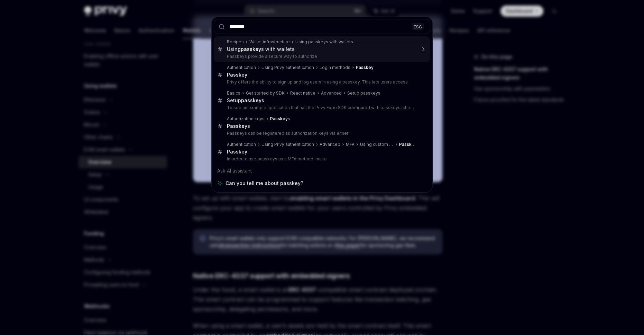  What do you see at coordinates (322, 171) in the screenshot?
I see `div: Ask AI assistant` at bounding box center [322, 171].